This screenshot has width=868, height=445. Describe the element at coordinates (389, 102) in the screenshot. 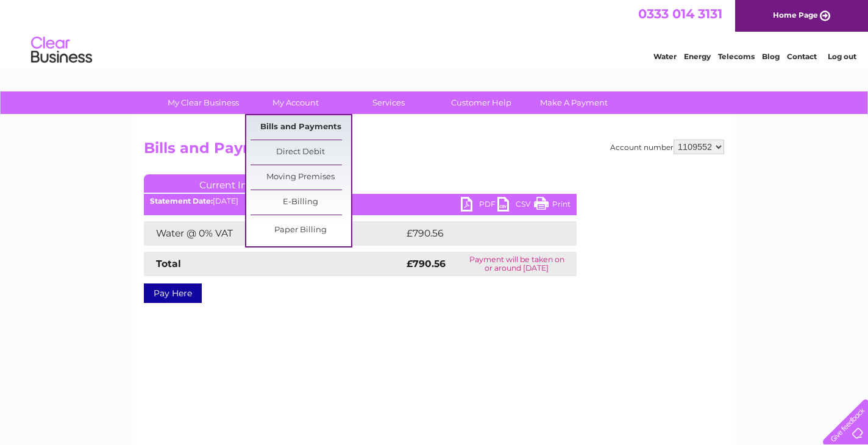

I see `a: Services` at that location.